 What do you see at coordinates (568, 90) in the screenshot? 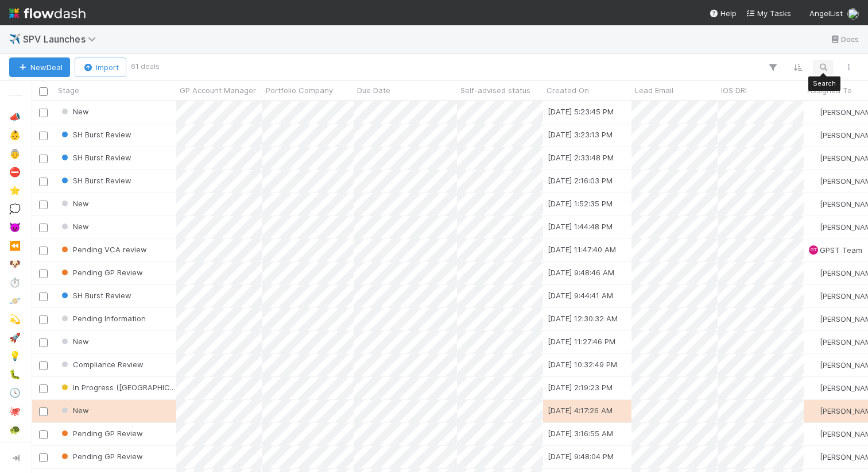
I see `span: Created On` at bounding box center [568, 90].